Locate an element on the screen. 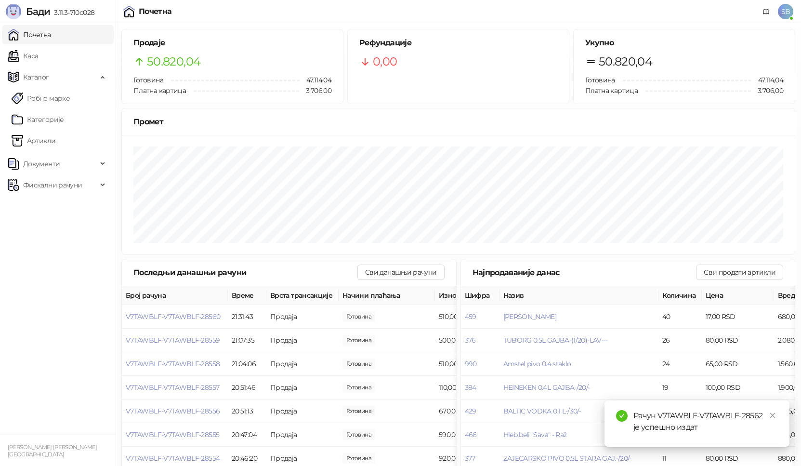 The width and height of the screenshot is (801, 466). span: check-circle is located at coordinates (622, 416).